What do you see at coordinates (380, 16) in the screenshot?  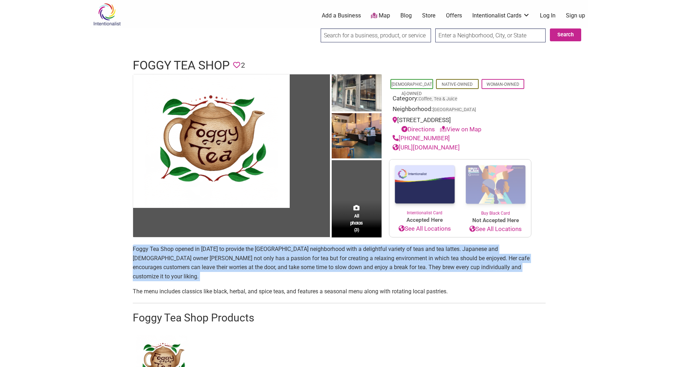 I see `a: Map` at bounding box center [380, 16].